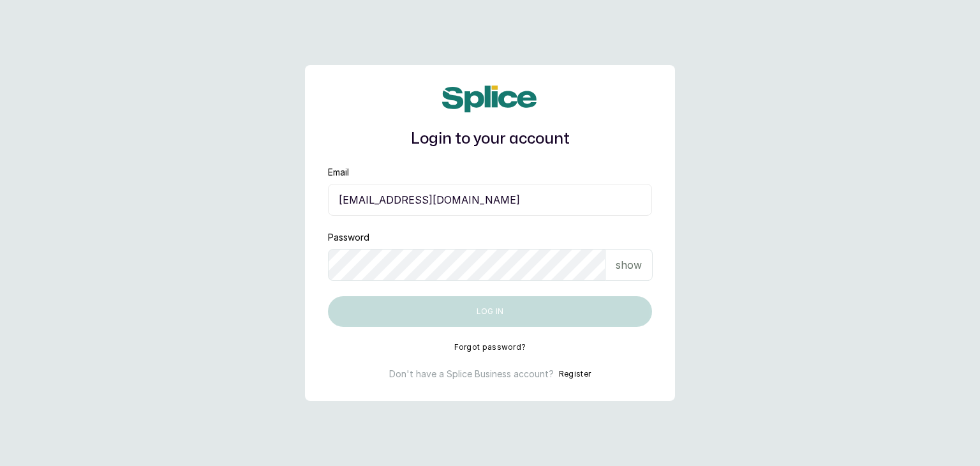 Image resolution: width=980 pixels, height=466 pixels. Describe the element at coordinates (575, 374) in the screenshot. I see `button: Register` at that location.